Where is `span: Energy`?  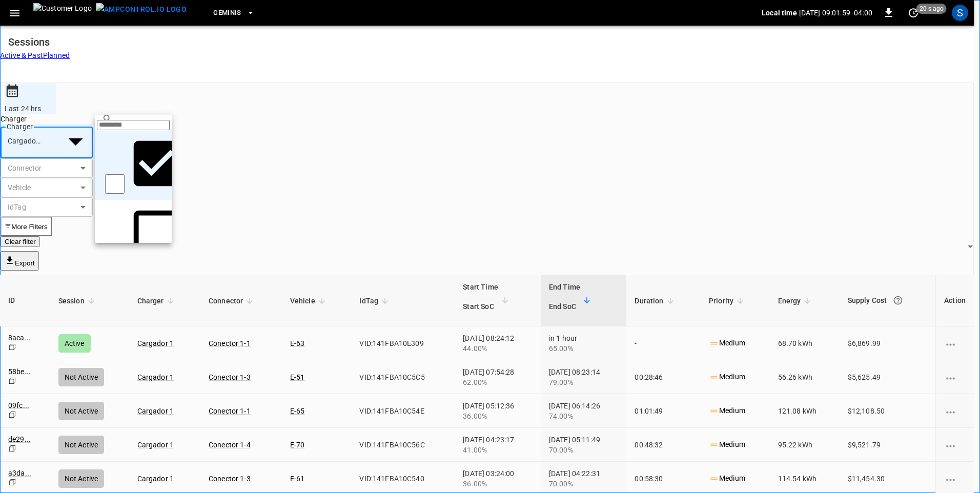 span: Energy is located at coordinates (796, 301).